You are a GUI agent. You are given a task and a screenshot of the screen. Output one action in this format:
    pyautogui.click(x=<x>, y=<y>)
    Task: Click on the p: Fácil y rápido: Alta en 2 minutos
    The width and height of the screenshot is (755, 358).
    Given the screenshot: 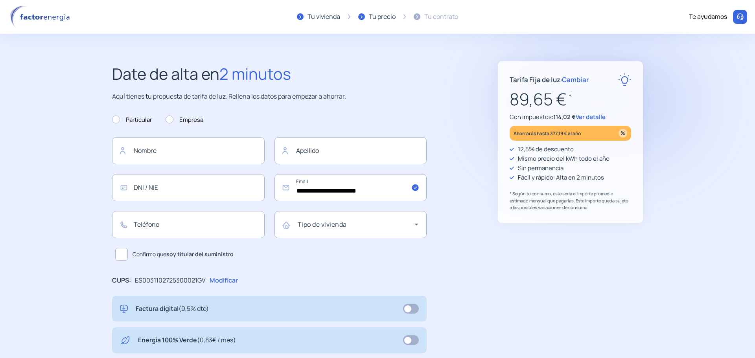 What is the action you would take?
    pyautogui.click(x=561, y=178)
    